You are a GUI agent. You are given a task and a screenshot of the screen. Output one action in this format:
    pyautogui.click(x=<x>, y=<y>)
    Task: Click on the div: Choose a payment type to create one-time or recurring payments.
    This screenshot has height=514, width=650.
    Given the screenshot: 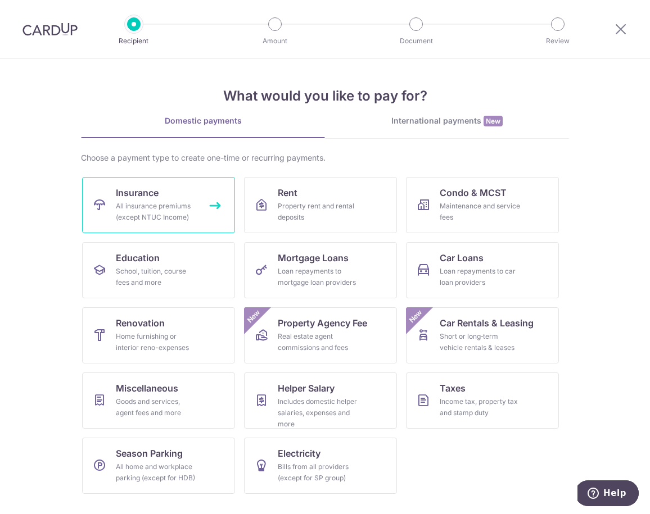 What is the action you would take?
    pyautogui.click(x=325, y=158)
    